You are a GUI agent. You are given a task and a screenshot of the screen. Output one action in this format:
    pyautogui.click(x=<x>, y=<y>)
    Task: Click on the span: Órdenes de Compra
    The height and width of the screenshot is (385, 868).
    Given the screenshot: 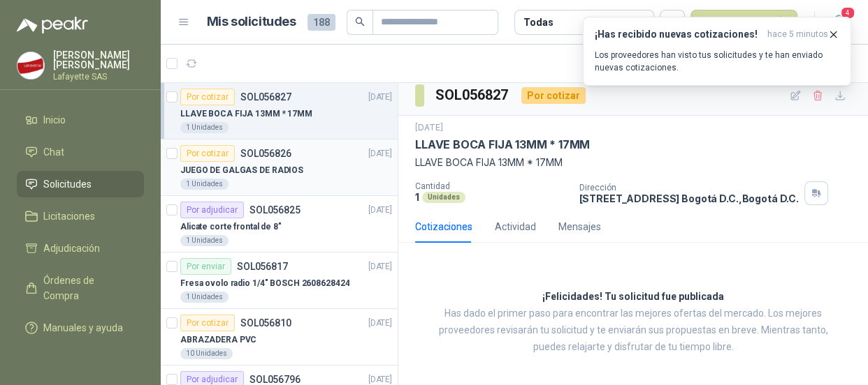 What is the action you would take?
    pyautogui.click(x=86, y=288)
    